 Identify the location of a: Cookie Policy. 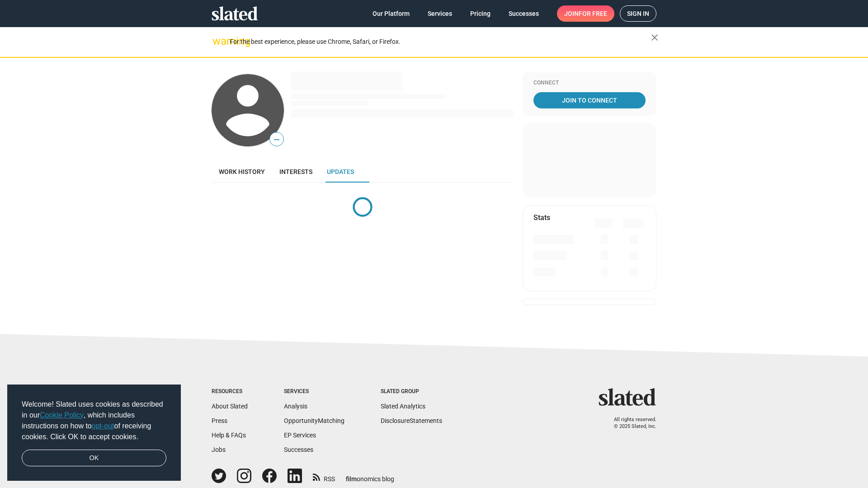
(62, 415).